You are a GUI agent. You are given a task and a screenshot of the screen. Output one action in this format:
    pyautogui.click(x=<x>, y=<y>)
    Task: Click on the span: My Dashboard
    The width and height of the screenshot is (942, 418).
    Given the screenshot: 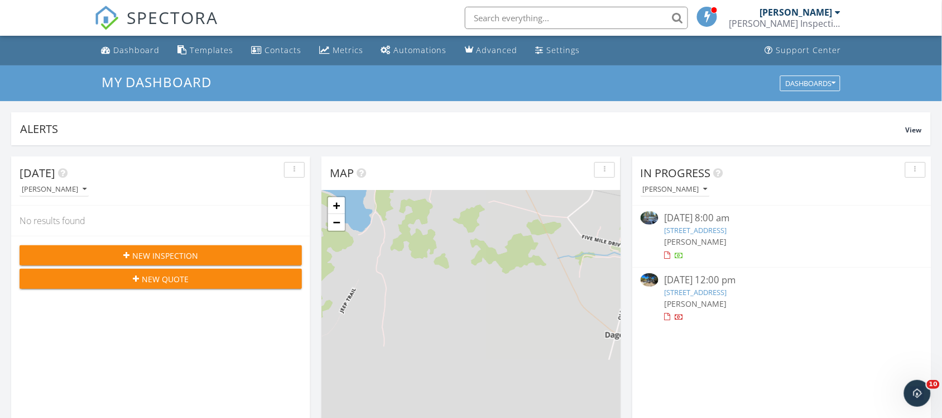 What is the action you would take?
    pyautogui.click(x=157, y=82)
    